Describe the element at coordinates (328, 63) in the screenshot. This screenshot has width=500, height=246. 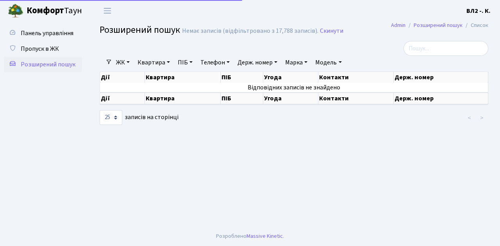
I see `a: Модель` at that location.